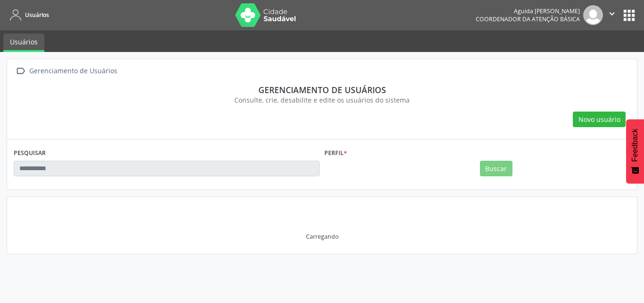 This screenshot has width=644, height=303. What do you see at coordinates (600, 119) in the screenshot?
I see `span: Novo usuário` at bounding box center [600, 119].